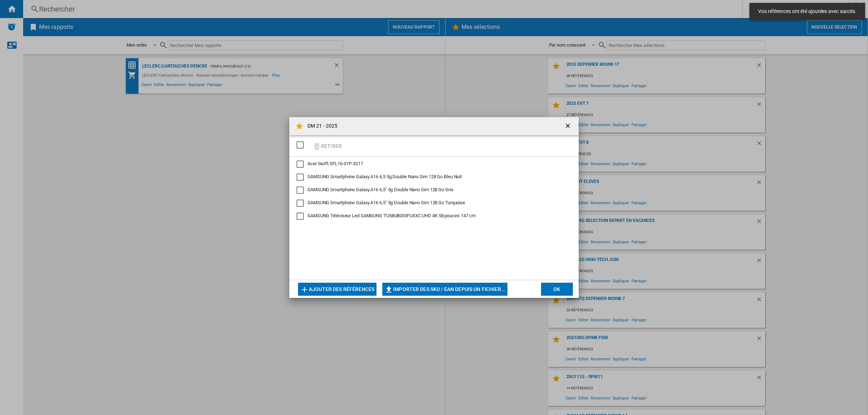 This screenshot has width=868, height=415. Describe the element at coordinates (386, 203) in the screenshot. I see `span: SAMSUNG Smartphone Galaxy A16 6,5" 5g Double Nano Sim 128 Go Turquoise` at that location.